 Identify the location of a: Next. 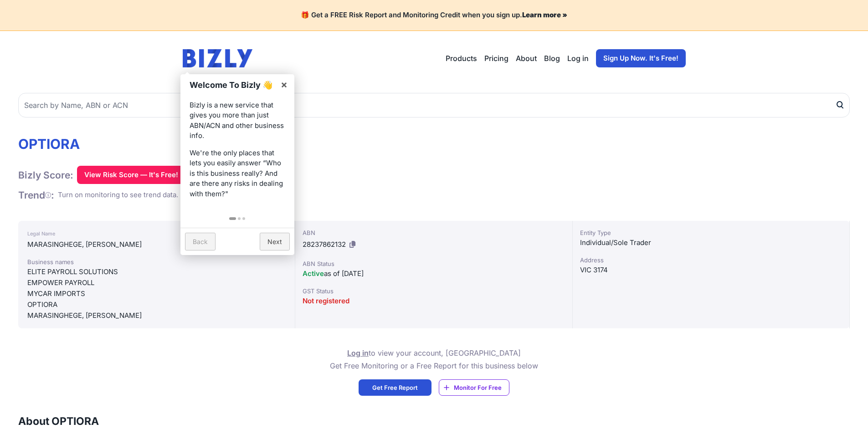
(275, 242).